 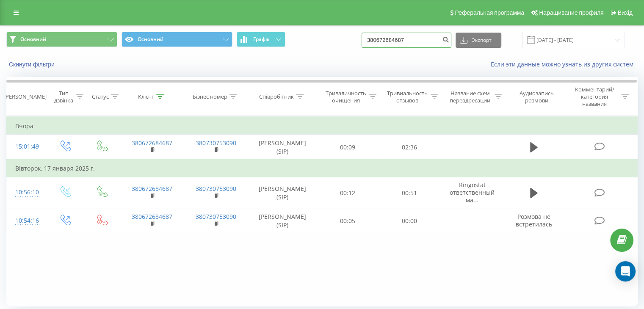 I want to click on font: 00:51, so click(x=410, y=193).